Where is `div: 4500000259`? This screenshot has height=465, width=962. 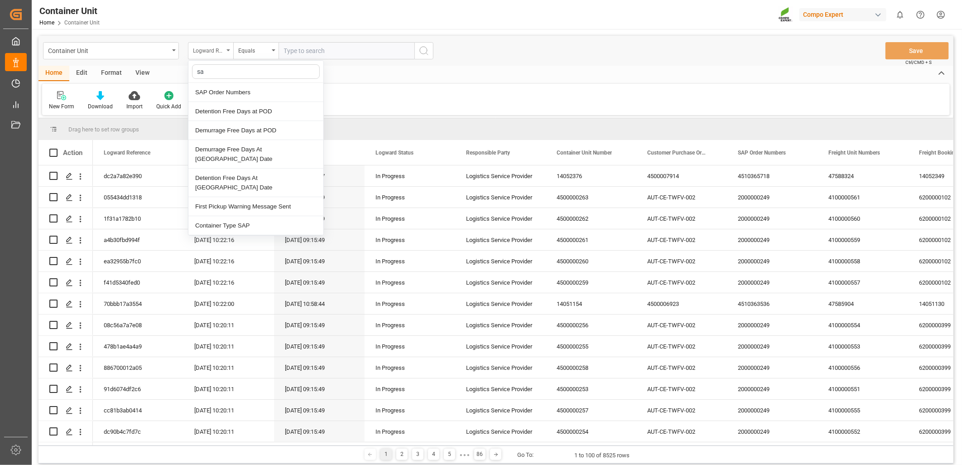 div: 4500000259 is located at coordinates (591, 282).